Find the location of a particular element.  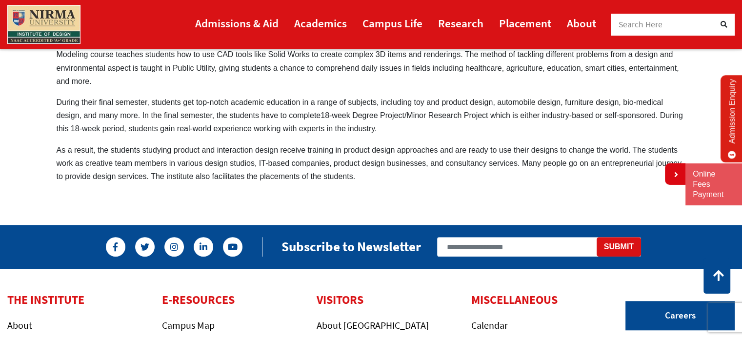

a: Online Fees Payment is located at coordinates (714, 184).